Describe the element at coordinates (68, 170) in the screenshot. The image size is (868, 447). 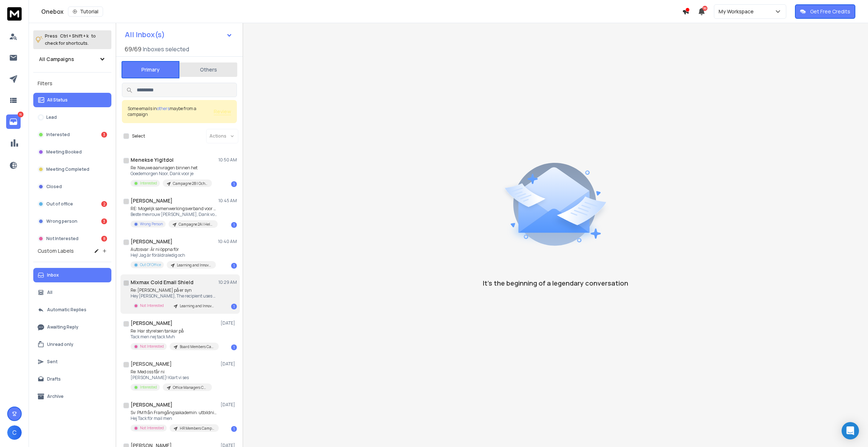
I see `p: Meeting Completed` at that location.